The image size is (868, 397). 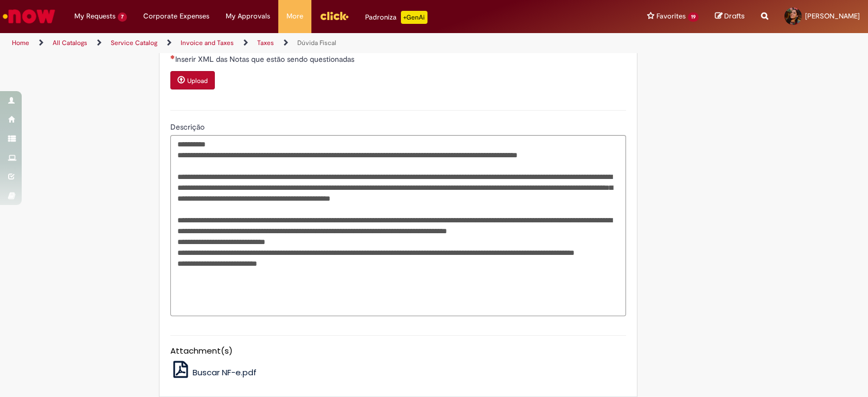 What do you see at coordinates (193, 81) in the screenshot?
I see `button: Upload Attachment for Inserir XML das Notas que estão sendo questionadas Required` at bounding box center [193, 81].